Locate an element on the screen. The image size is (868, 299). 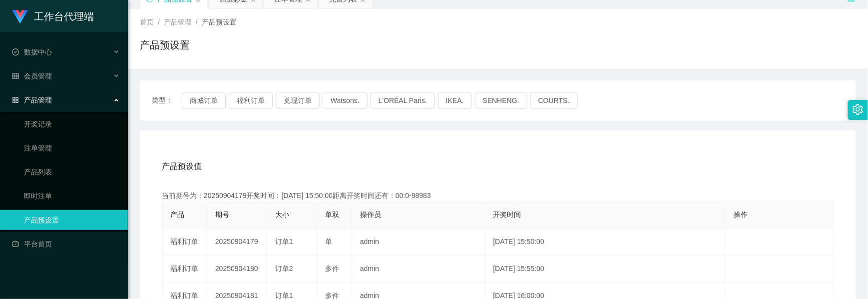
a: 产品列表 is located at coordinates (72, 172).